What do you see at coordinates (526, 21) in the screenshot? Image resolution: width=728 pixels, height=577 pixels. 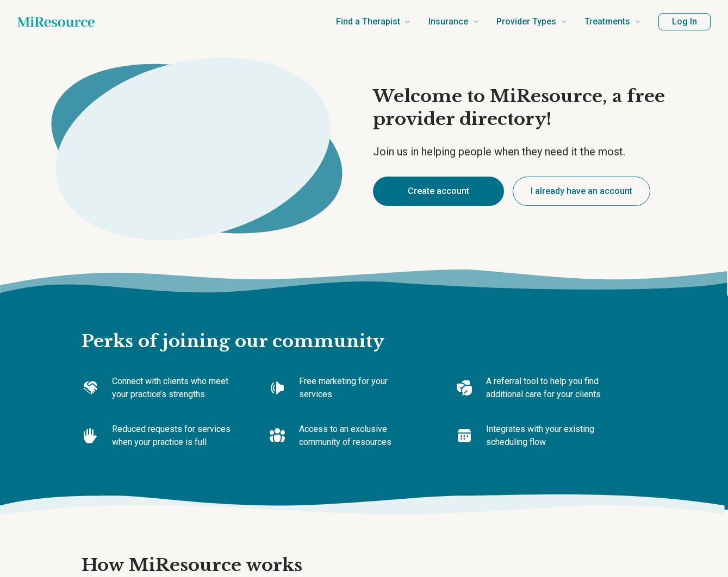 I see `span: Provider Types` at bounding box center [526, 21].